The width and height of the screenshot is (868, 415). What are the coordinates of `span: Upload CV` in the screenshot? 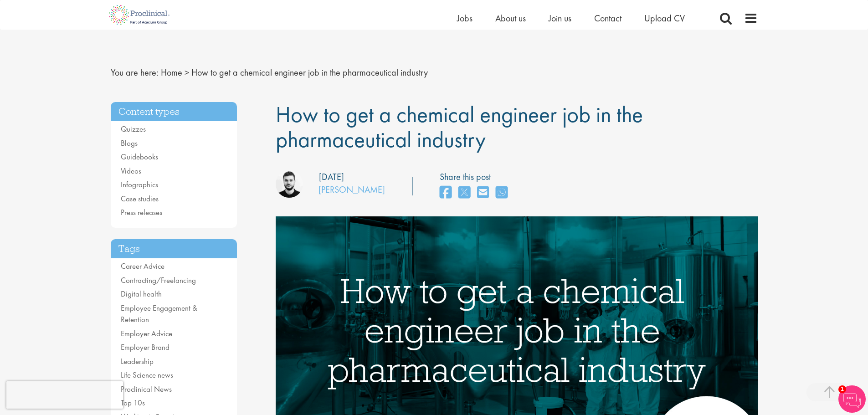 It's located at (665, 18).